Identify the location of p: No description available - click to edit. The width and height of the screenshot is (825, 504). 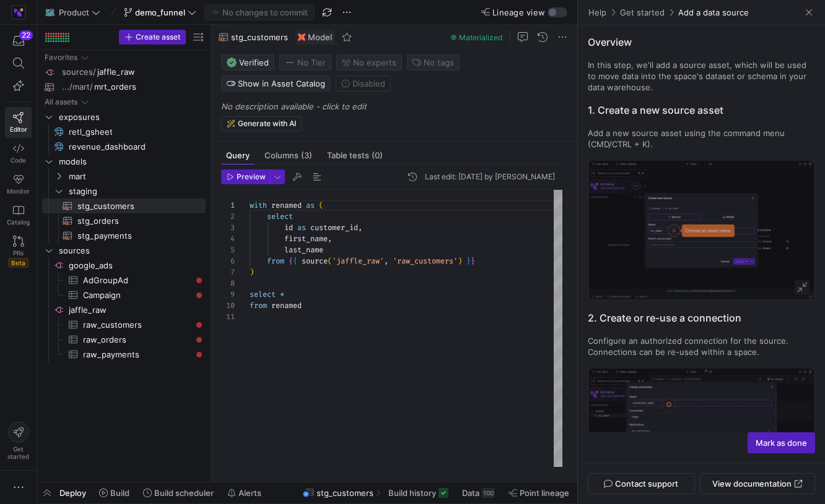
(396, 106).